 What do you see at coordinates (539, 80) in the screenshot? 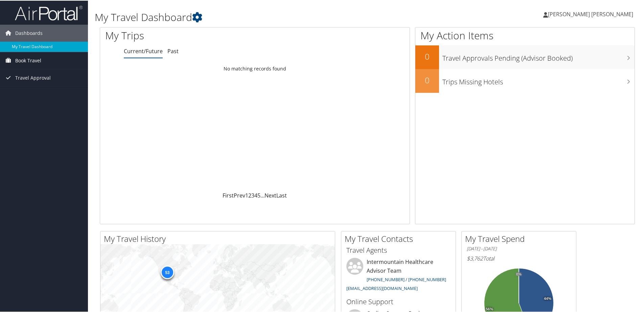
I see `h3: Trips Missing Hotels` at bounding box center [539, 80].